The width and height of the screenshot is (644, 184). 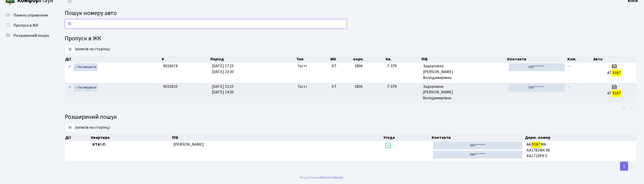 What do you see at coordinates (28, 25) in the screenshot?
I see `a: Пропуск в ЖК` at bounding box center [28, 25].